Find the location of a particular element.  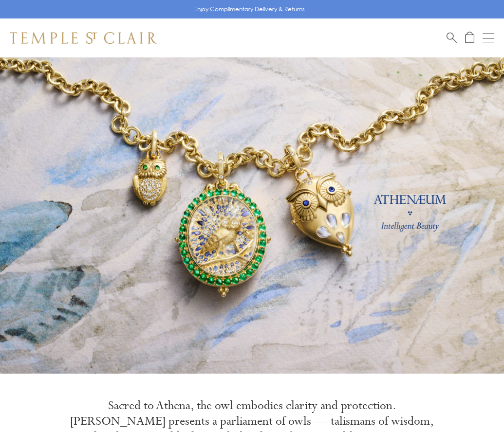

a: Open Shopping Bag is located at coordinates (470, 38).